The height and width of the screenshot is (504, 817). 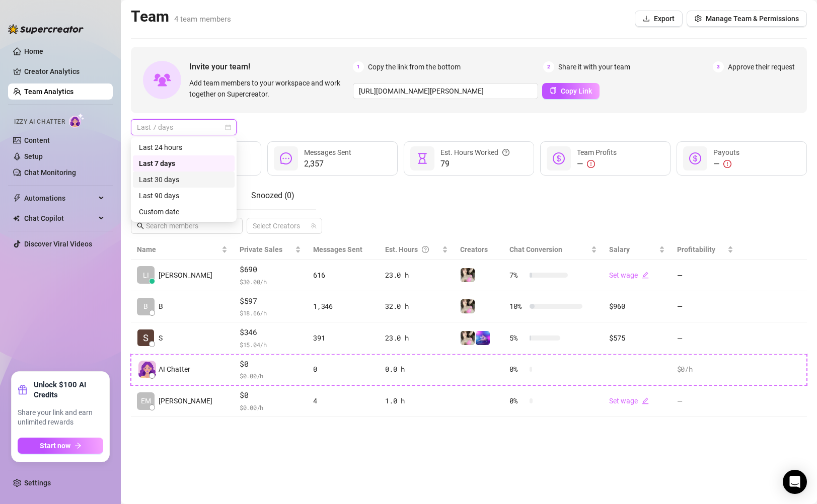 I want to click on span: Team Profits, so click(x=597, y=152).